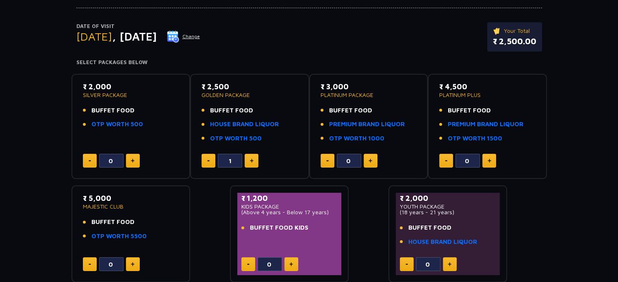 The image size is (618, 282). I want to click on p: PLATINUM PACKAGE, so click(369, 95).